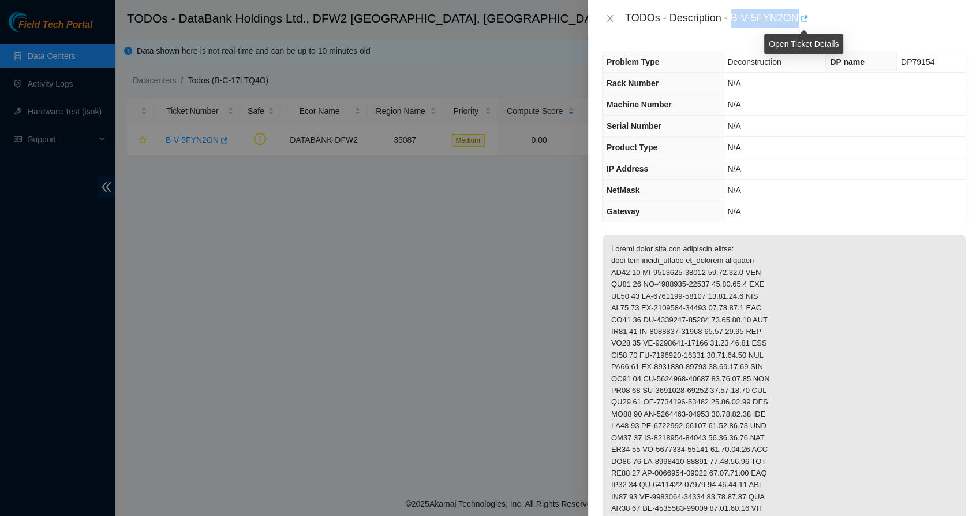 The image size is (980, 516). Describe the element at coordinates (633, 62) in the screenshot. I see `span: Problem Type` at that location.